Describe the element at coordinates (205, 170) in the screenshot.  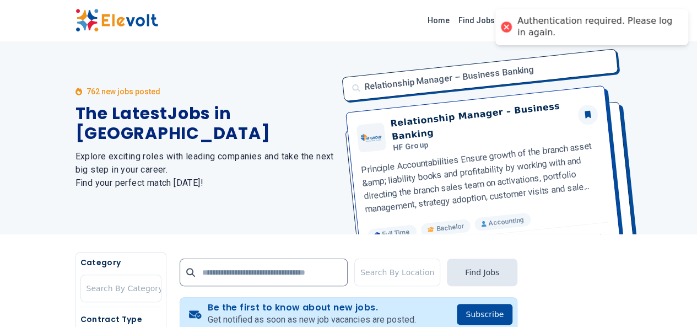
I see `h2: Explore exciting roles with leading companies and take the next big step in your career. Find you...` at that location.